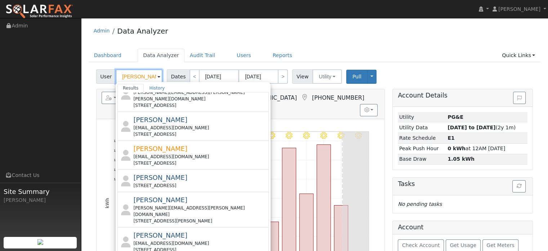 The image size is (548, 251). What do you see at coordinates (341, 135) in the screenshot?
I see `i: 8/11 - Clear` at bounding box center [341, 135].